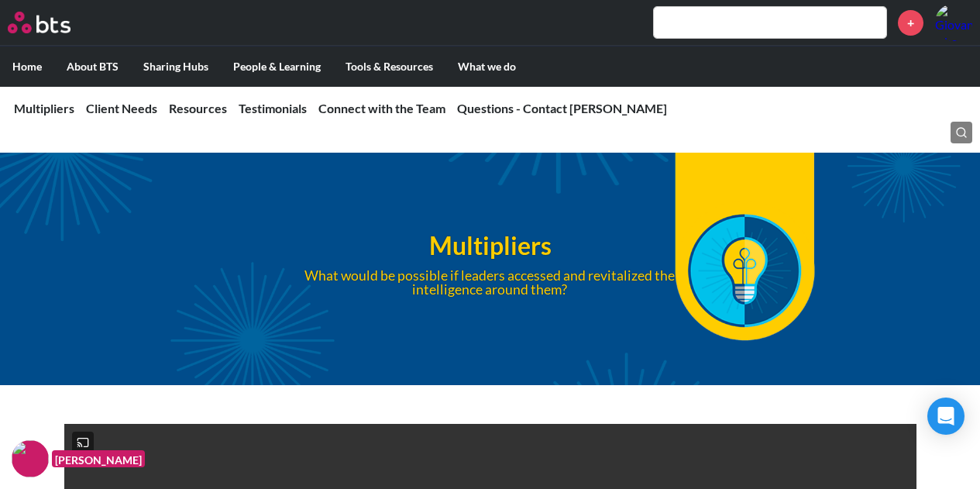  Describe the element at coordinates (53, 23) in the screenshot. I see `a: Go home` at that location.